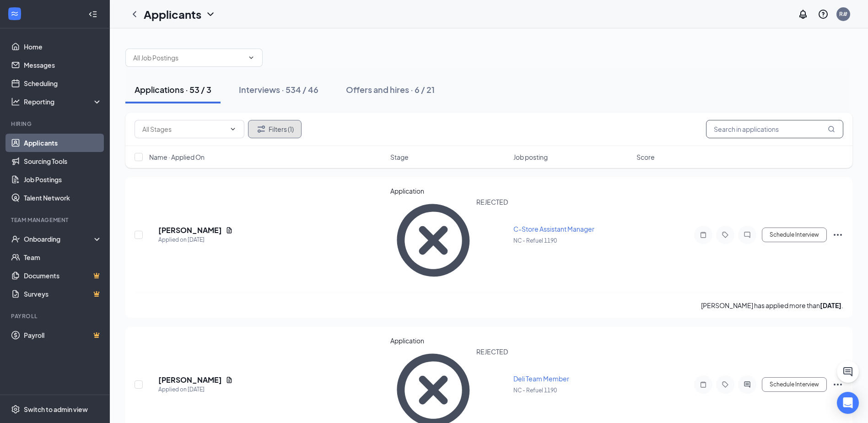 This screenshot has width=868, height=423. I want to click on button: Filter Filters (1), so click(275, 129).